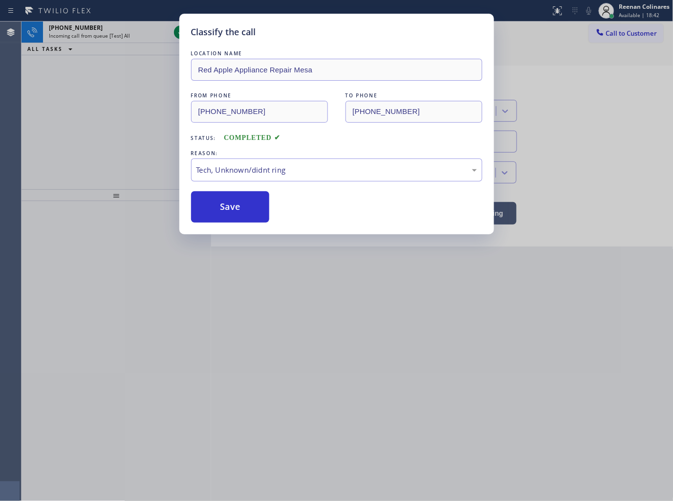  What do you see at coordinates (252, 137) in the screenshot?
I see `span: COMPLETED` at bounding box center [252, 137].